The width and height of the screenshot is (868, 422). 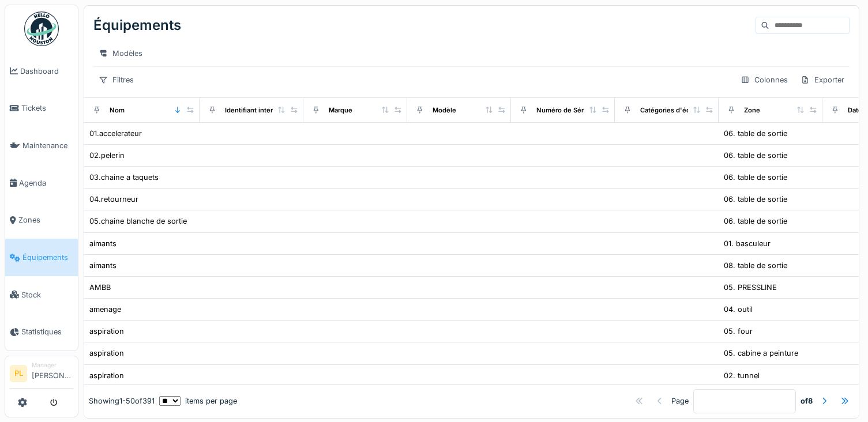 I want to click on div: amenage, so click(x=105, y=309).